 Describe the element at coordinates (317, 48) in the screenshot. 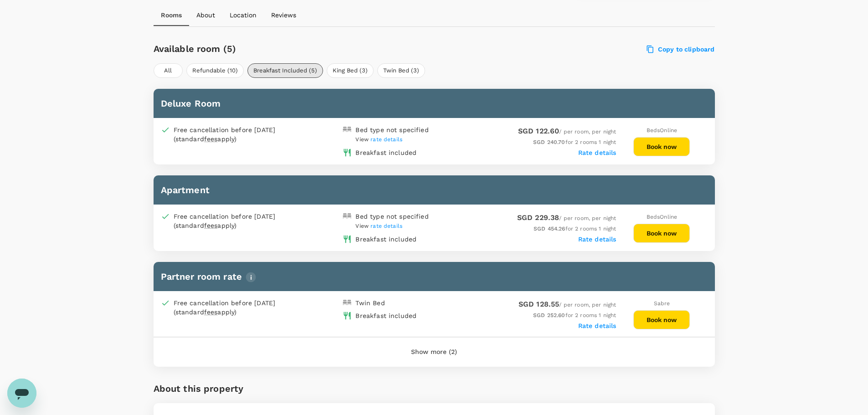

I see `h6: Available room (5)` at that location.